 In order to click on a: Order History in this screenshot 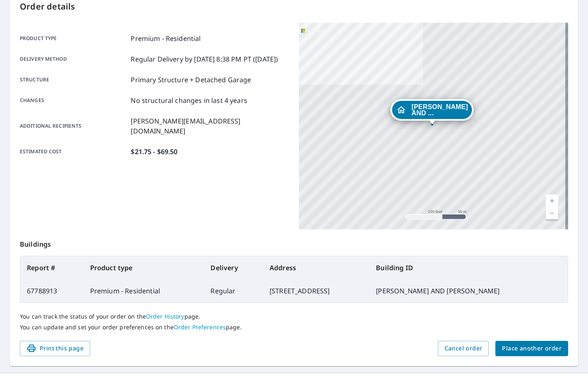, I will do `click(165, 316)`.